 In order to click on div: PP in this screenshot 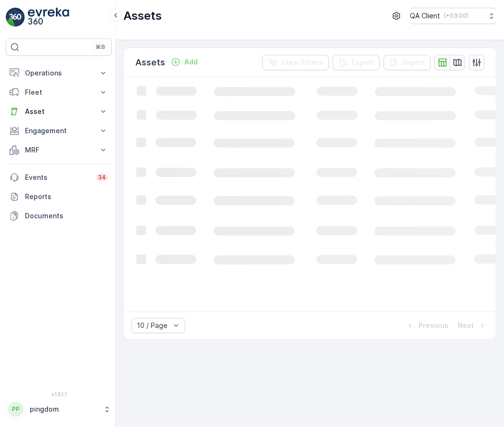, I will do `click(16, 409)`.